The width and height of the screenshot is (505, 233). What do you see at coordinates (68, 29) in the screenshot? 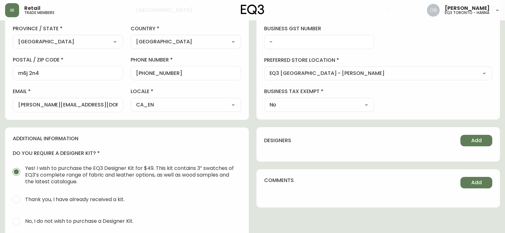
I see `label: province / state` at bounding box center [68, 29].